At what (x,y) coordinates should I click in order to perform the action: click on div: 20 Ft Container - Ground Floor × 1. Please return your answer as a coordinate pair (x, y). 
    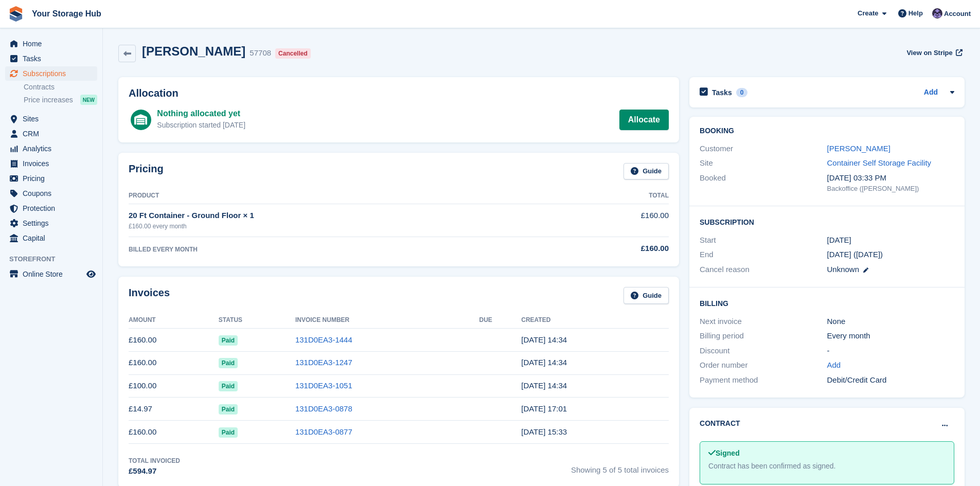
    Looking at the image, I should click on (349, 215).